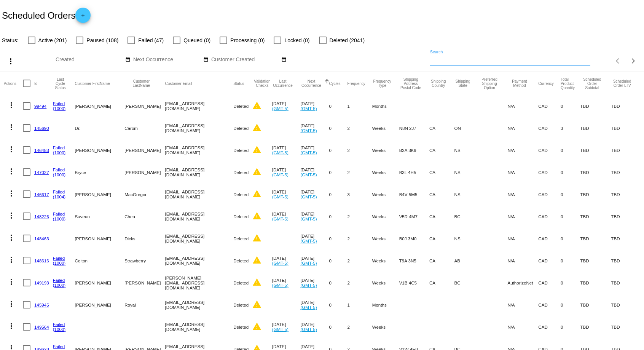  I want to click on button: Next page, so click(633, 61).